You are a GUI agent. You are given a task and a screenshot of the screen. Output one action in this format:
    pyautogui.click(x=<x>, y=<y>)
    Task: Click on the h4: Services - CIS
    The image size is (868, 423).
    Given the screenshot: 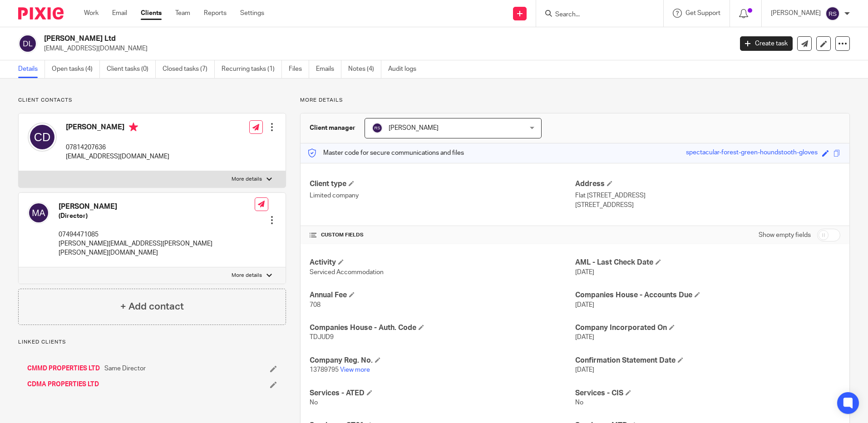 What is the action you would take?
    pyautogui.click(x=708, y=393)
    